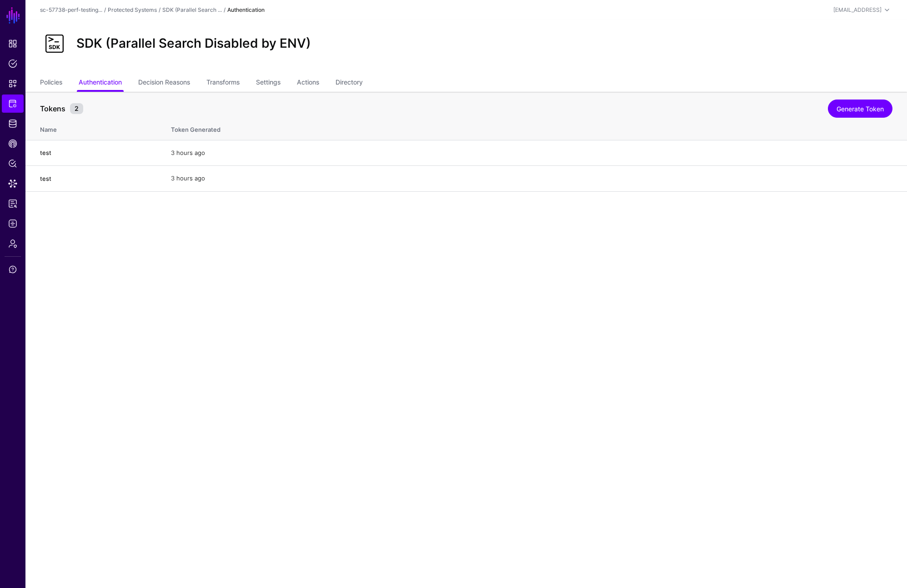  I want to click on a: Decision Reasons, so click(164, 83).